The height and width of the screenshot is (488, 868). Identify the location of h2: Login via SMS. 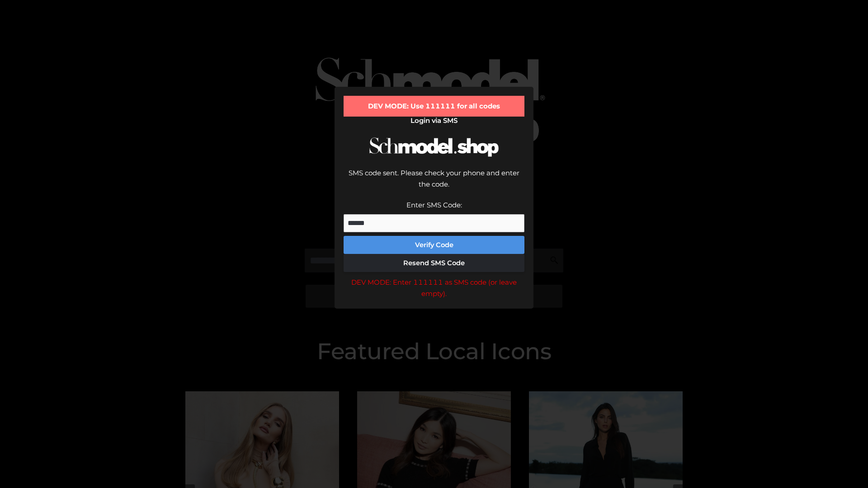
(434, 121).